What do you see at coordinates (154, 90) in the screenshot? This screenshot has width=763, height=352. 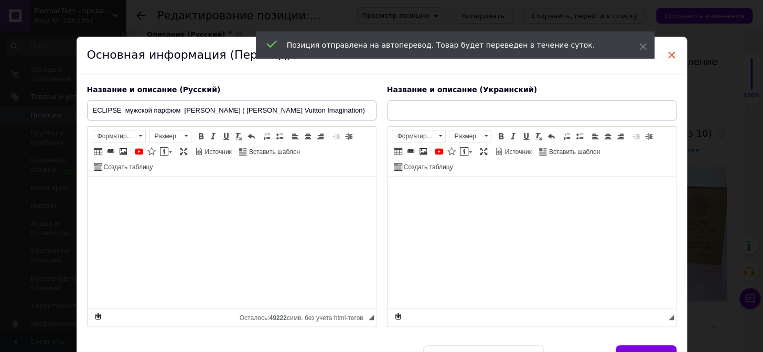 I see `span: Название и описание (Русский)` at bounding box center [154, 90].